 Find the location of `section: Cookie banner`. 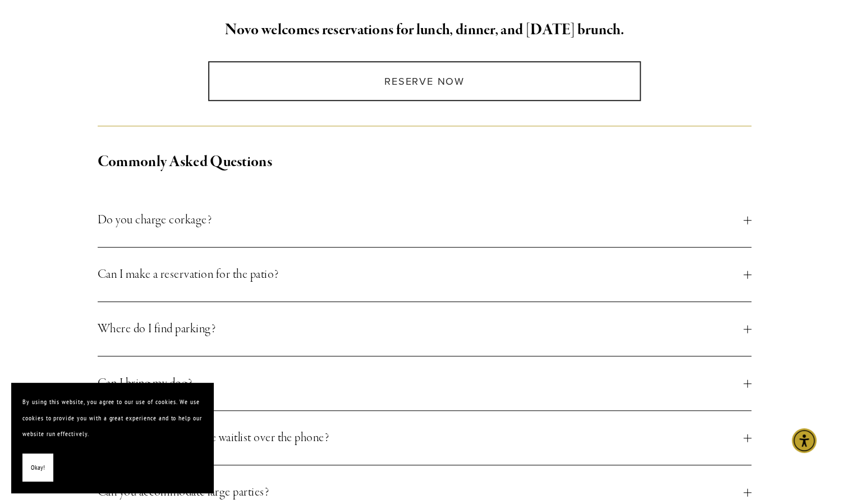

section: Cookie banner is located at coordinates (112, 438).